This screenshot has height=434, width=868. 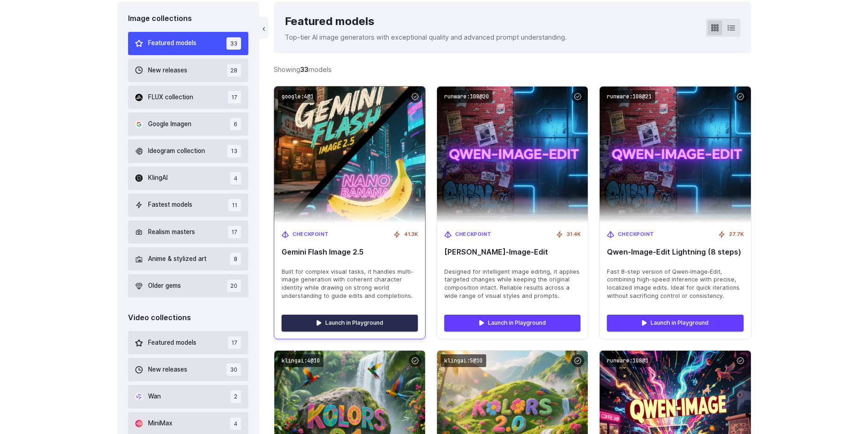 What do you see at coordinates (233, 286) in the screenshot?
I see `span: 20` at bounding box center [233, 286].